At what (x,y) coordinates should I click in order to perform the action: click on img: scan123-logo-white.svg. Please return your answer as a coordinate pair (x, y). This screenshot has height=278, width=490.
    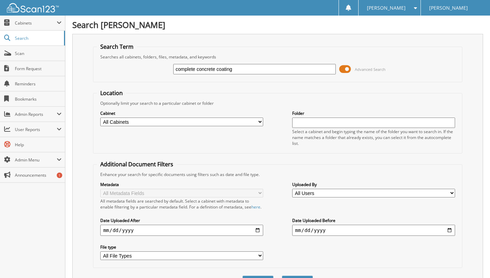
    Looking at the image, I should click on (33, 8).